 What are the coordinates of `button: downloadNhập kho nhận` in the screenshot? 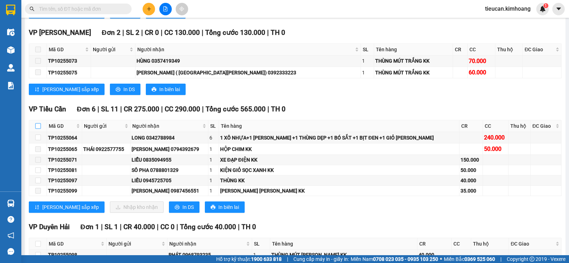 It's located at (136, 207).